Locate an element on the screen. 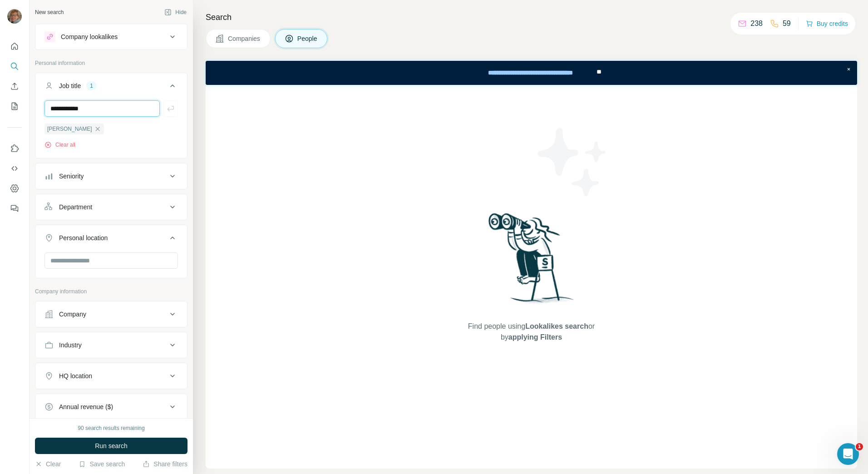 Image resolution: width=868 pixels, height=474 pixels. div: HQ location is located at coordinates (76, 376).